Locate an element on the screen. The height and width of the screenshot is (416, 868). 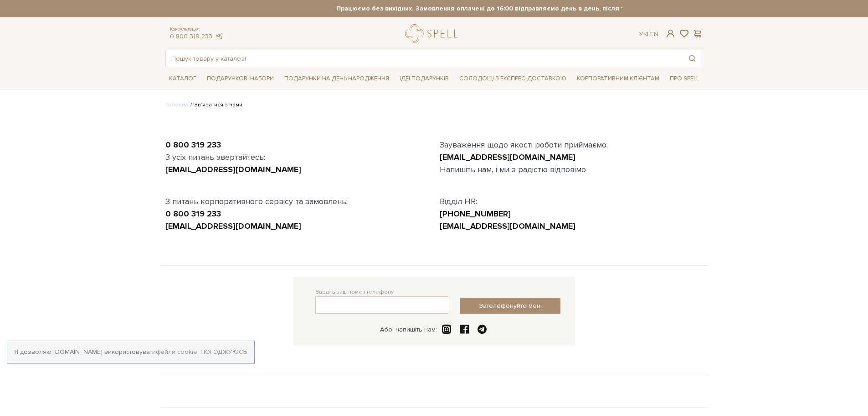
span: Консультація: is located at coordinates (196, 29).